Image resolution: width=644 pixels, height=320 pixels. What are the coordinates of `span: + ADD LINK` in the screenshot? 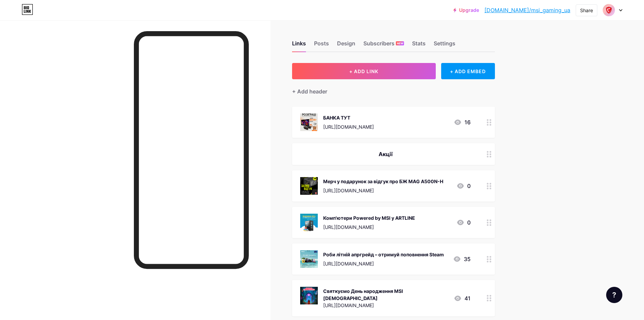 It's located at (364, 71).